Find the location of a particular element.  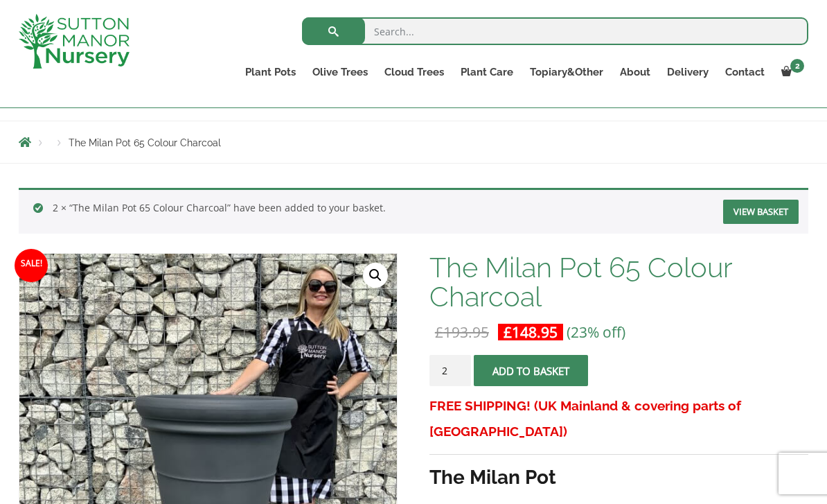

nav: Breadcrumbs is located at coordinates (414, 142).